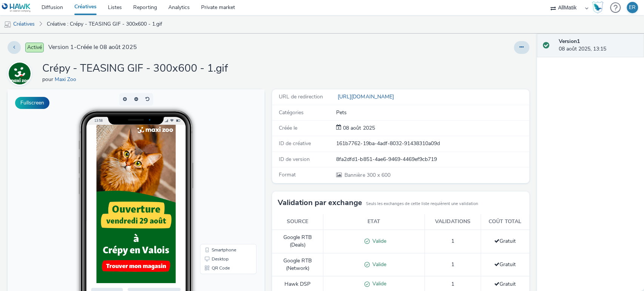 This screenshot has width=644, height=291. I want to click on li: Desktop, so click(221, 170).